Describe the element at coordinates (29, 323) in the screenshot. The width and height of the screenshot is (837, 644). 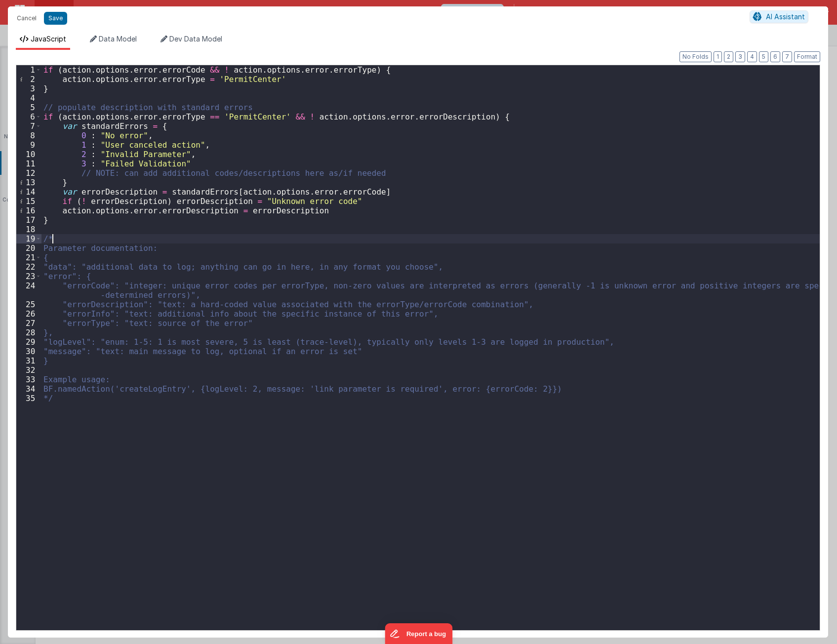
I see `div: 27` at that location.